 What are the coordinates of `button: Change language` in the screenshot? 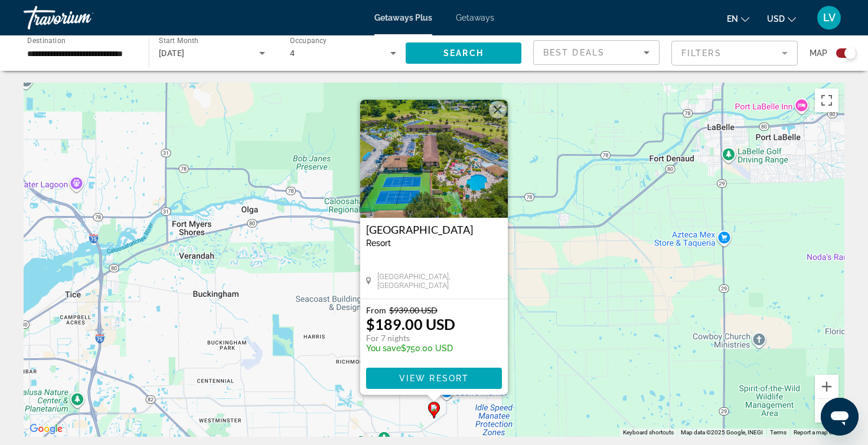 It's located at (738, 18).